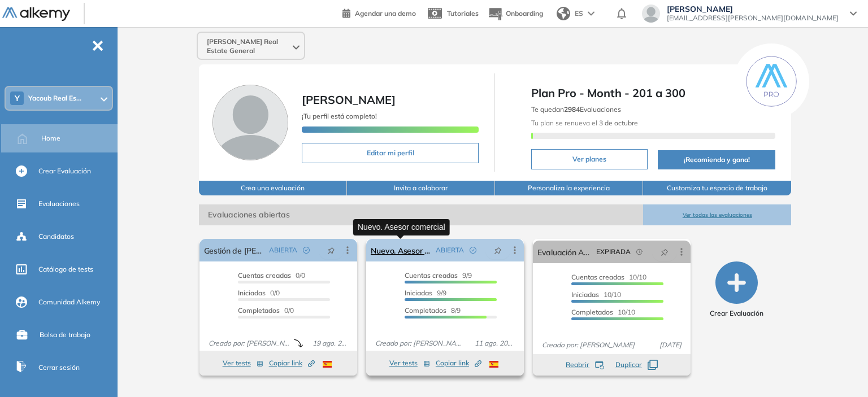 This screenshot has height=397, width=868. Describe the element at coordinates (578, 365) in the screenshot. I see `span: Reabrir` at that location.